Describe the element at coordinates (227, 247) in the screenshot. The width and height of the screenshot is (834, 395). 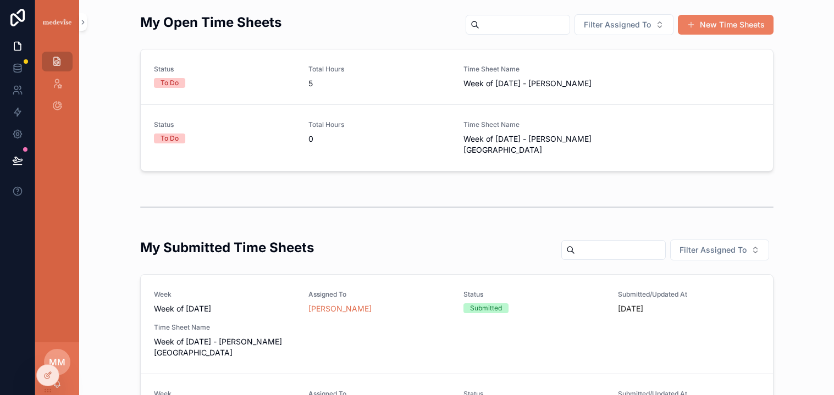
I see `h2: My Submitted Time Sheets` at that location.